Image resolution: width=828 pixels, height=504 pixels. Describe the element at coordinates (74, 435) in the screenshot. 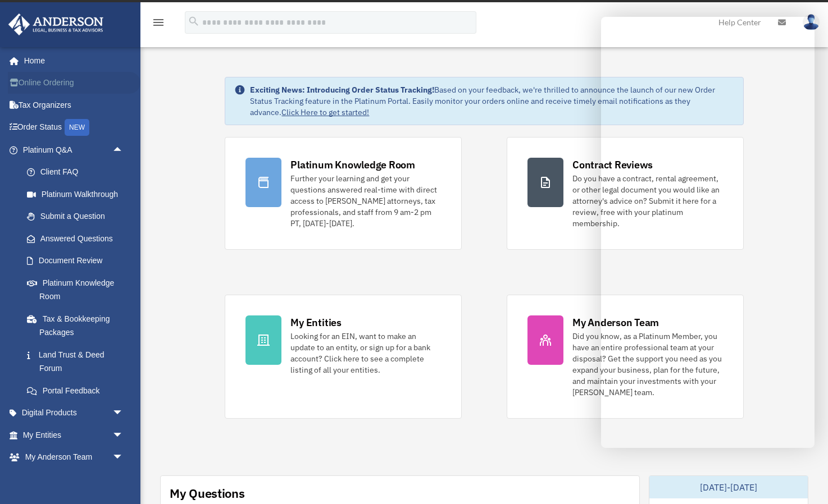

I see `a: My Entitiesarrow_drop_down` at that location.